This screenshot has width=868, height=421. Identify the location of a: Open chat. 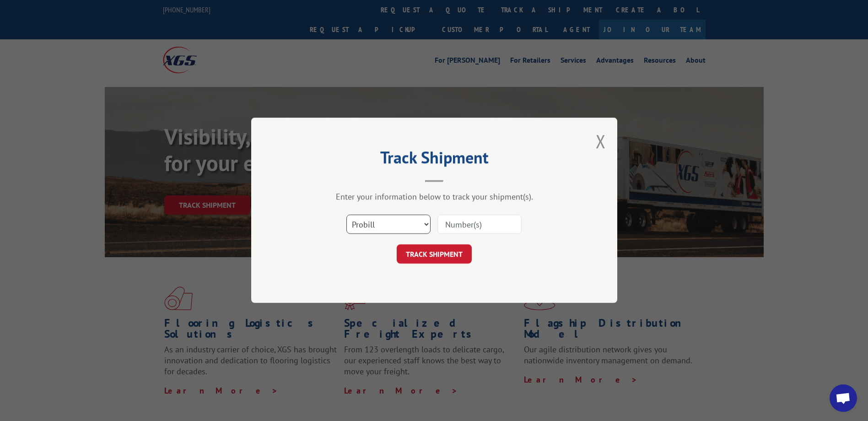
(843, 398).